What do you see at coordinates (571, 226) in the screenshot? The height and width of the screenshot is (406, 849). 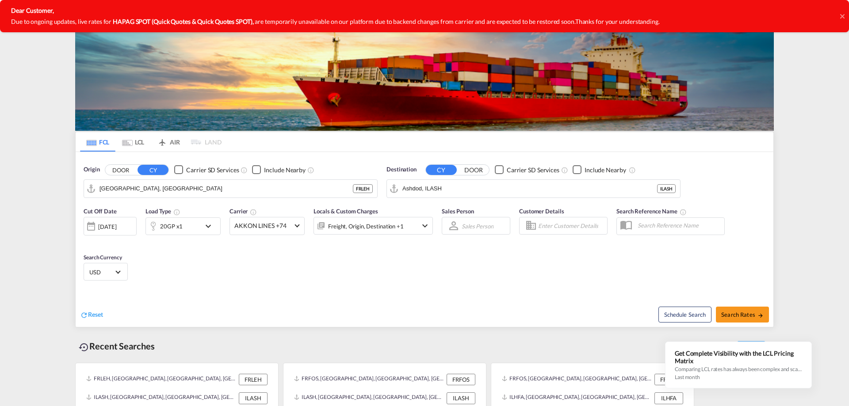 I see `input: Enter Customer Details` at bounding box center [571, 226].